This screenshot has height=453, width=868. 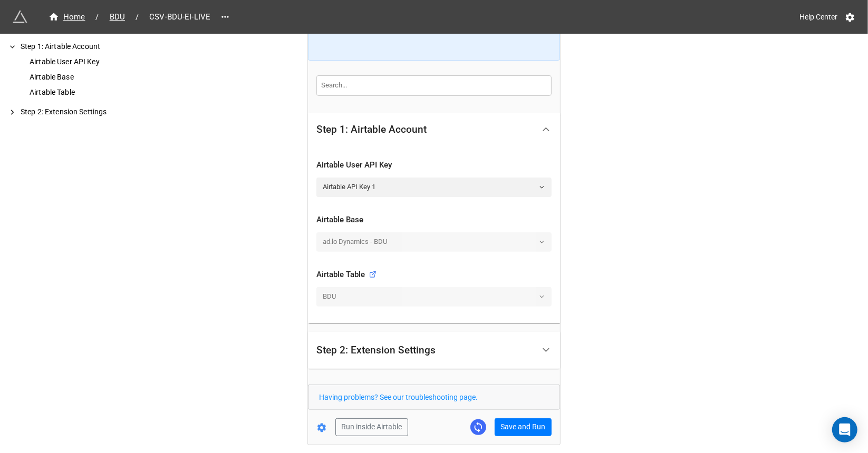 What do you see at coordinates (180, 17) in the screenshot?
I see `span: CSV-BDU-EI-LIVE` at bounding box center [180, 17].